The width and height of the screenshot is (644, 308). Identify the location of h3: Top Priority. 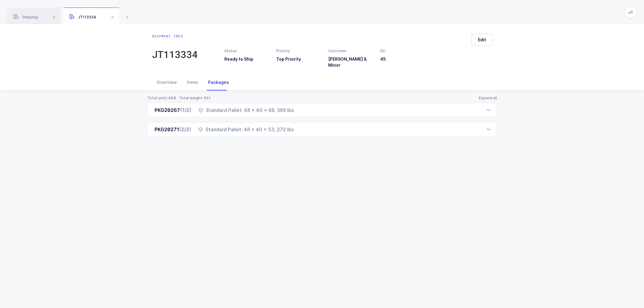
(299, 59).